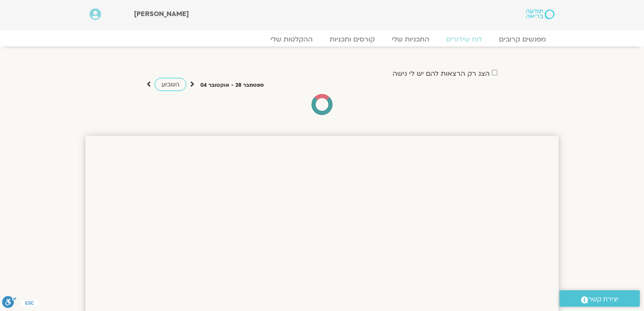 The width and height of the screenshot is (644, 311). Describe the element at coordinates (523, 40) in the screenshot. I see `a: מפגשים קרובים` at that location.